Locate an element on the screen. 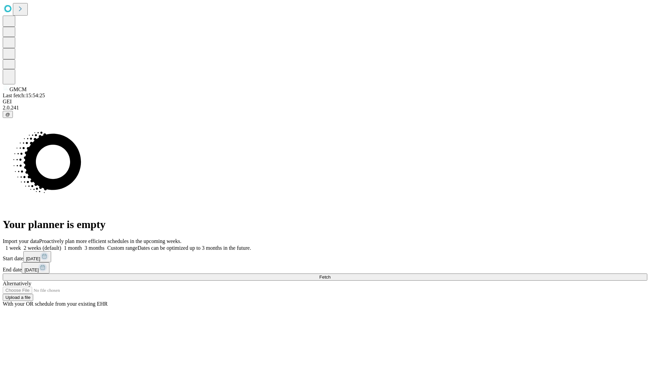 This screenshot has width=650, height=366. span: Dates can be optimized up to 3 months in the future. is located at coordinates (194, 248).